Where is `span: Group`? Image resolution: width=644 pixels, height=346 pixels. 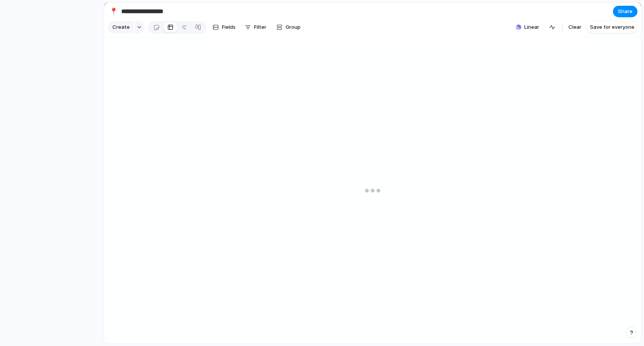
span: Group is located at coordinates (293, 27).